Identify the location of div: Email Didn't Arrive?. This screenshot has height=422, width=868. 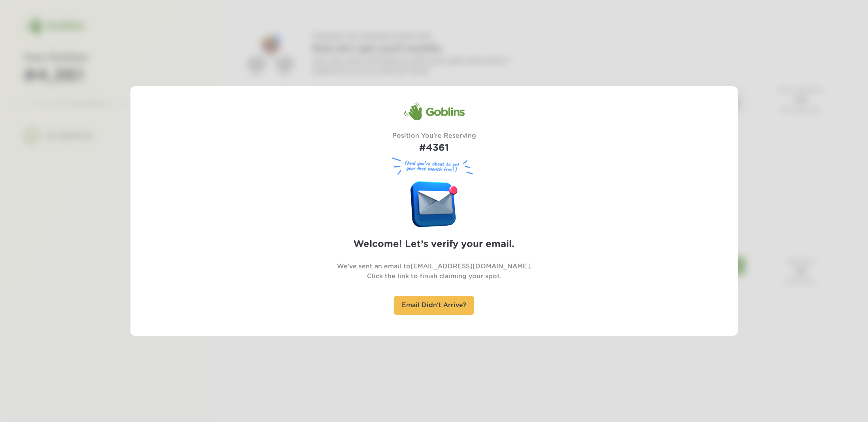
(434, 305).